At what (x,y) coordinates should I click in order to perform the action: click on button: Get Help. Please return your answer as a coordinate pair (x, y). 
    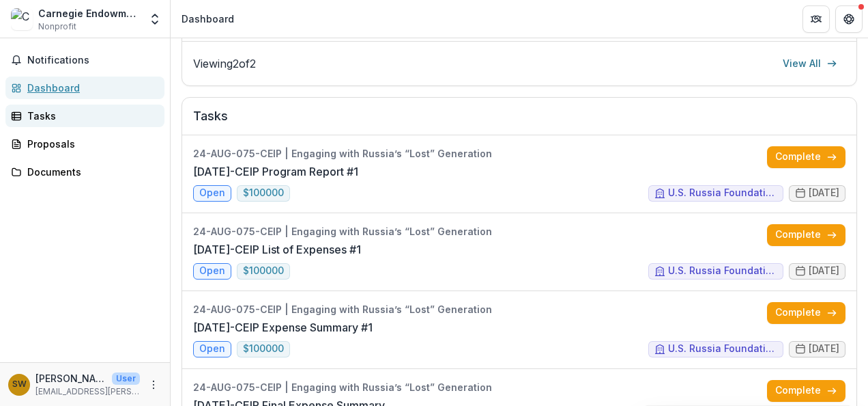
    Looking at the image, I should click on (849, 19).